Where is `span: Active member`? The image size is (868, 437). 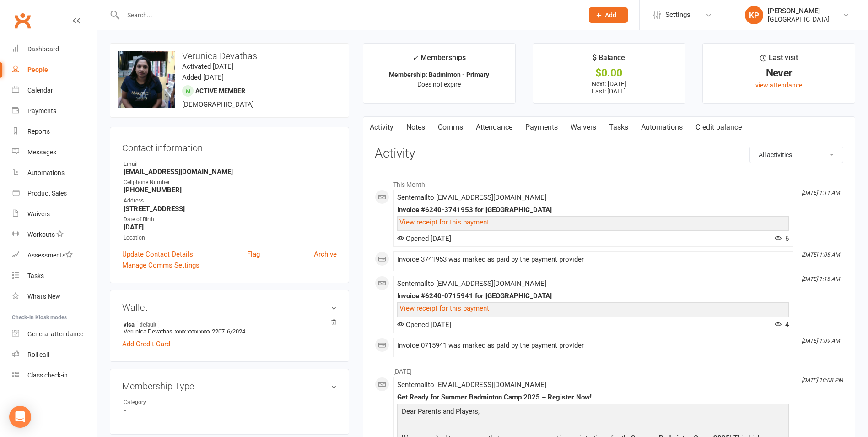
span: Active member is located at coordinates (220, 91).